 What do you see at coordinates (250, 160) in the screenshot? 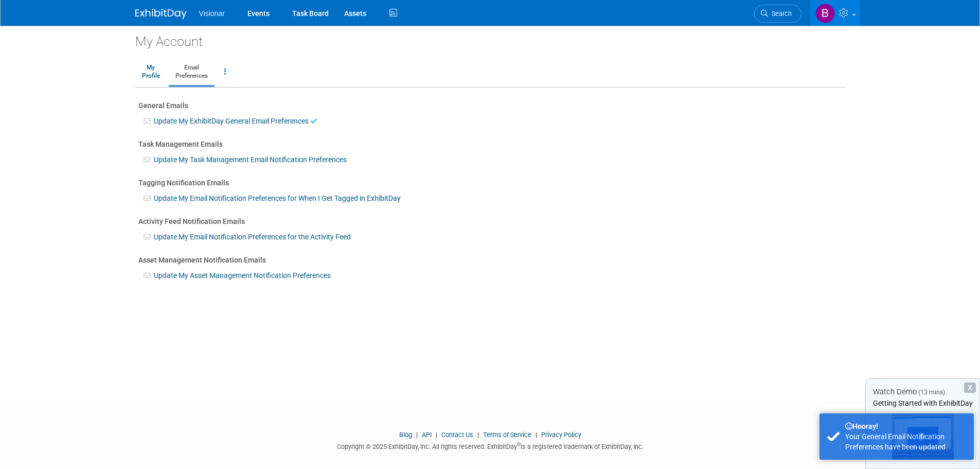
I see `a: Update My Task Management Email Notification Preferences` at bounding box center [250, 160].